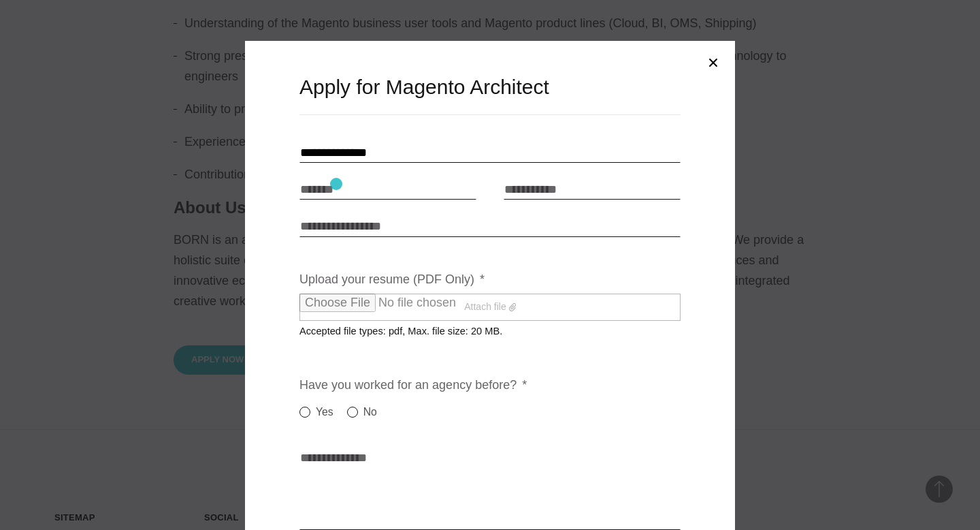 The width and height of the screenshot is (980, 530). Describe the element at coordinates (490, 307) in the screenshot. I see `label: Attach file` at that location.